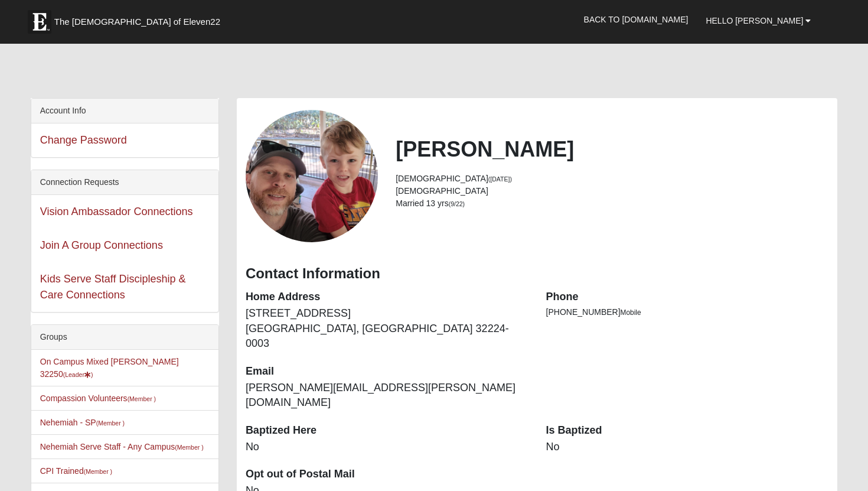 The image size is (868, 491). What do you see at coordinates (631, 313) in the screenshot?
I see `span: Mobile` at bounding box center [631, 313].